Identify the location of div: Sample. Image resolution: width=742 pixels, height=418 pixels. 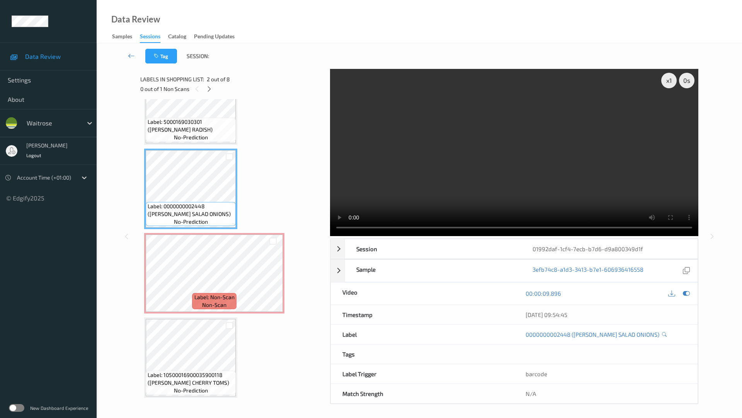
(433, 270).